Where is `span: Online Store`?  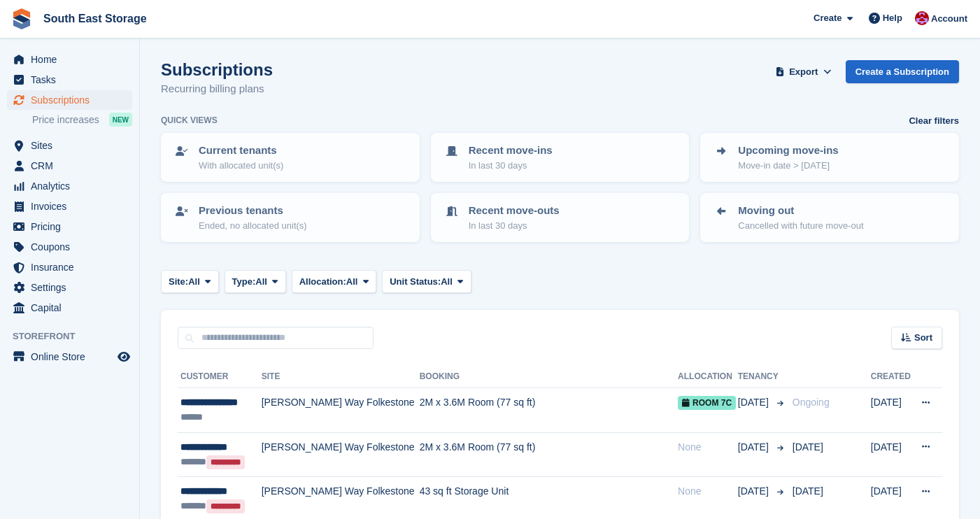
span: Online Store is located at coordinates (73, 356).